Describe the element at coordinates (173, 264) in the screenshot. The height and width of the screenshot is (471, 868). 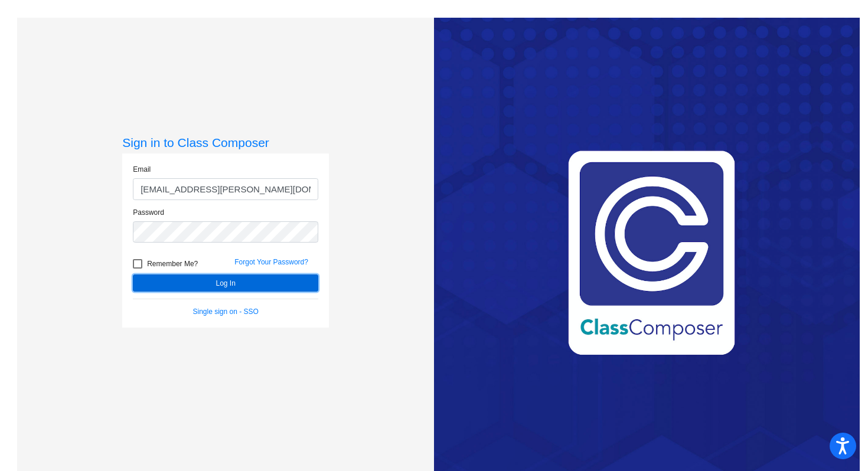
I see `span: Remember Me?` at that location.